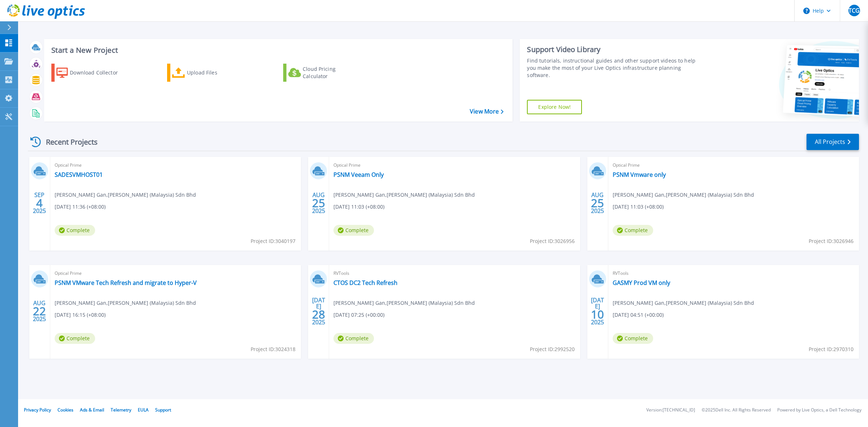 This screenshot has width=868, height=427. What do you see at coordinates (853, 11) in the screenshot?
I see `span: TCG` at bounding box center [853, 11].